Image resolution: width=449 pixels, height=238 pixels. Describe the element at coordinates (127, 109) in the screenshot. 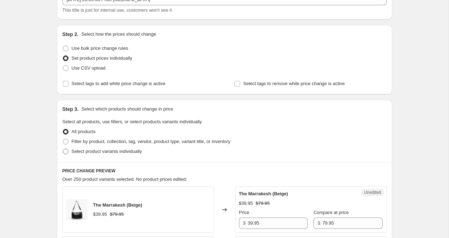

I see `p: Select which products should change in price` at that location.